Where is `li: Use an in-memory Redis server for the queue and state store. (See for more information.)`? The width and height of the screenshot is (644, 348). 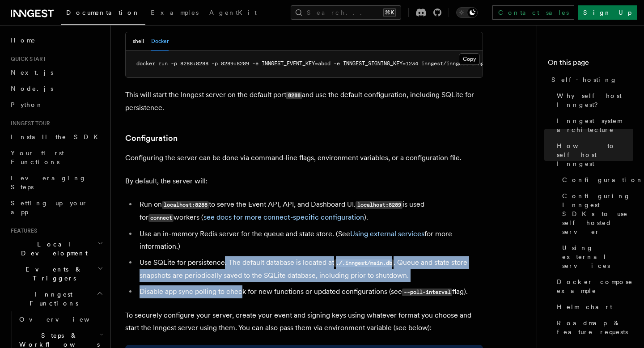 li: Use an in-memory Redis server for the queue and state store. (See for more information.) is located at coordinates (310, 240).